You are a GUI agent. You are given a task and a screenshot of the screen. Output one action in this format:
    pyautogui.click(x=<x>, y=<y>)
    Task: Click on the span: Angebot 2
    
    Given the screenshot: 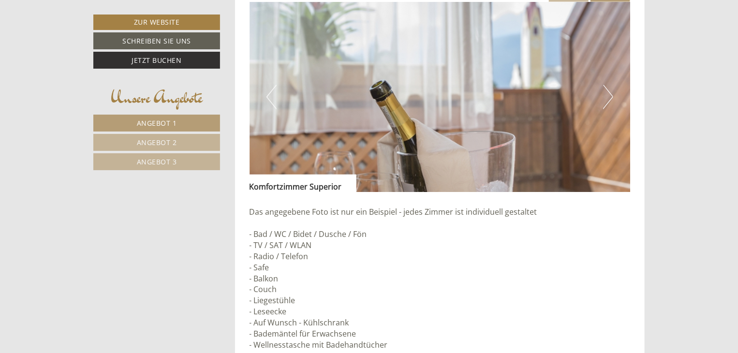 What is the action you would take?
    pyautogui.click(x=157, y=142)
    